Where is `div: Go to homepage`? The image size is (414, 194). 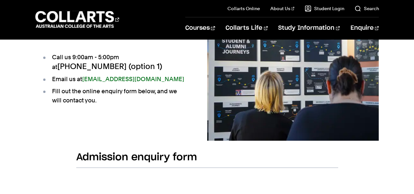
div: Go to homepage is located at coordinates (77, 19).